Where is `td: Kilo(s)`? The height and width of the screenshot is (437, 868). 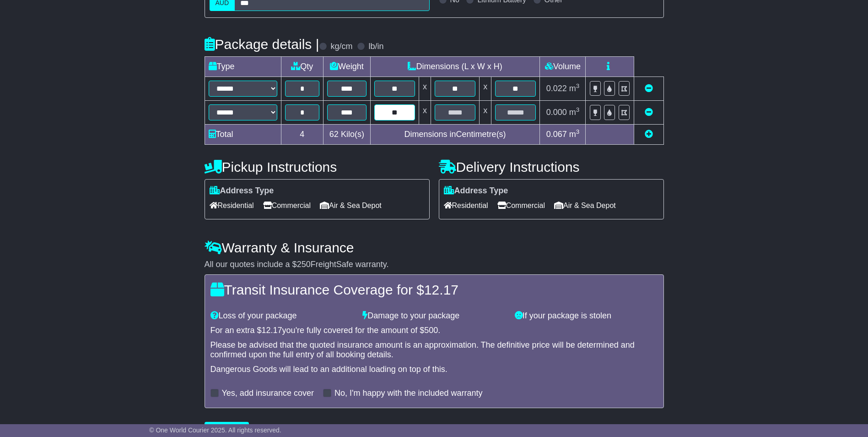
td: Kilo(s) is located at coordinates (347, 134).